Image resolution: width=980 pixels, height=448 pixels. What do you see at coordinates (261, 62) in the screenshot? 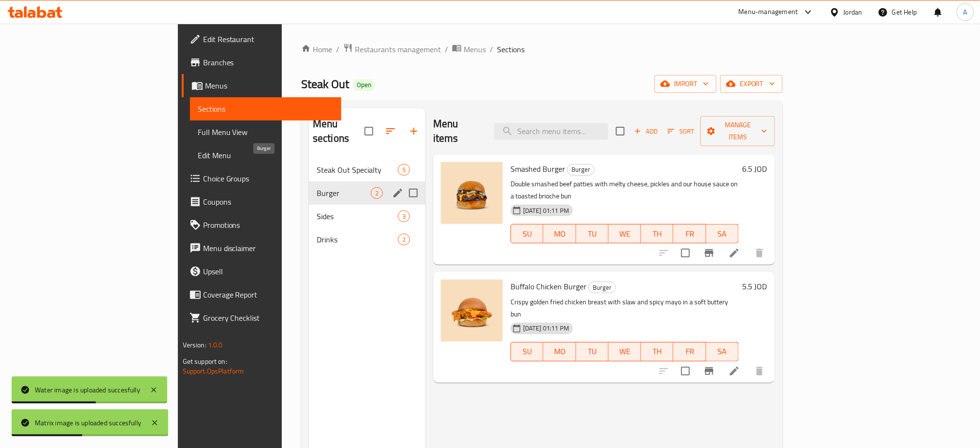
I see `a: Branches` at bounding box center [261, 62].